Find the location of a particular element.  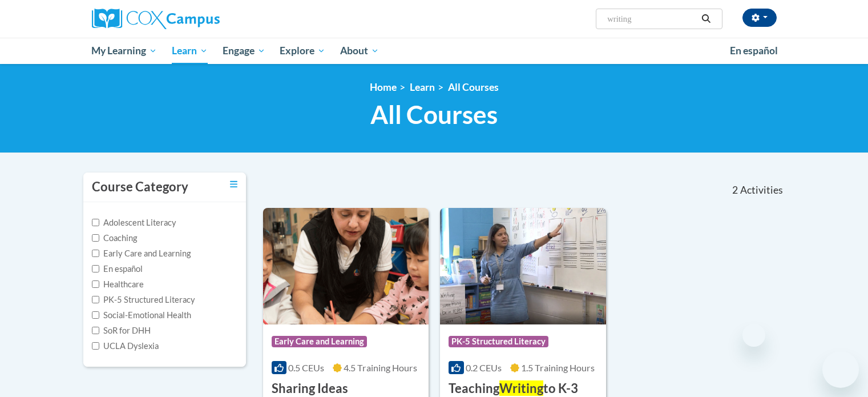

span: En español is located at coordinates (754, 50).